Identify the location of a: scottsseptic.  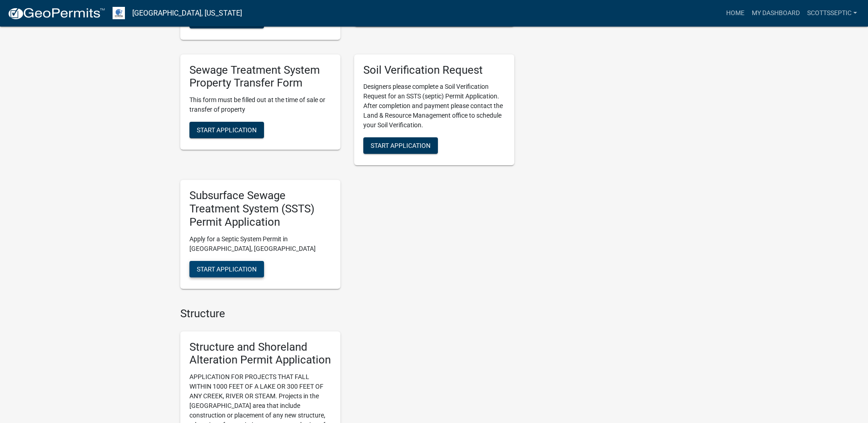
(831, 13).